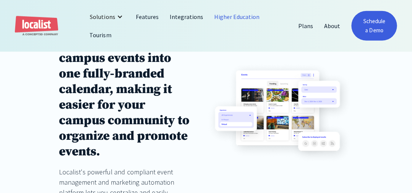  I want to click on button: Decline, so click(347, 168).